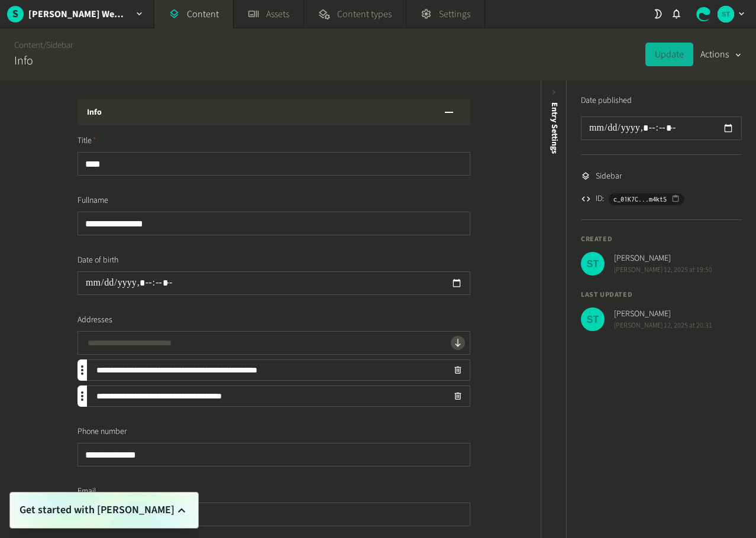  Describe the element at coordinates (721, 54) in the screenshot. I see `button: Actions` at that location.